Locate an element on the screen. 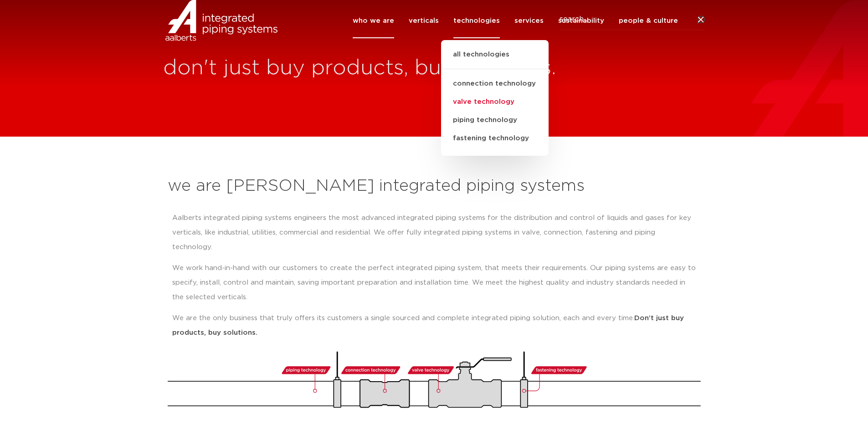  p: We are the only business that truly offers its customers a single sourced and complete integrated... is located at coordinates (434, 326).